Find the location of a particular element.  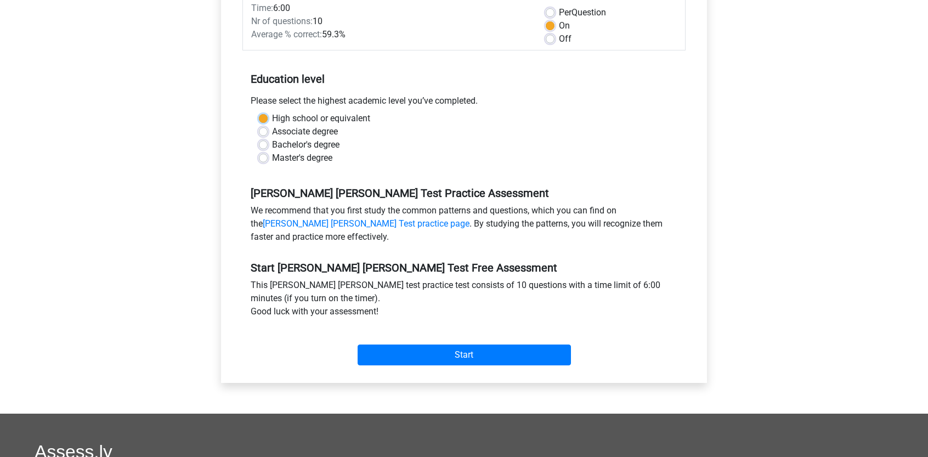

label: On is located at coordinates (564, 26).